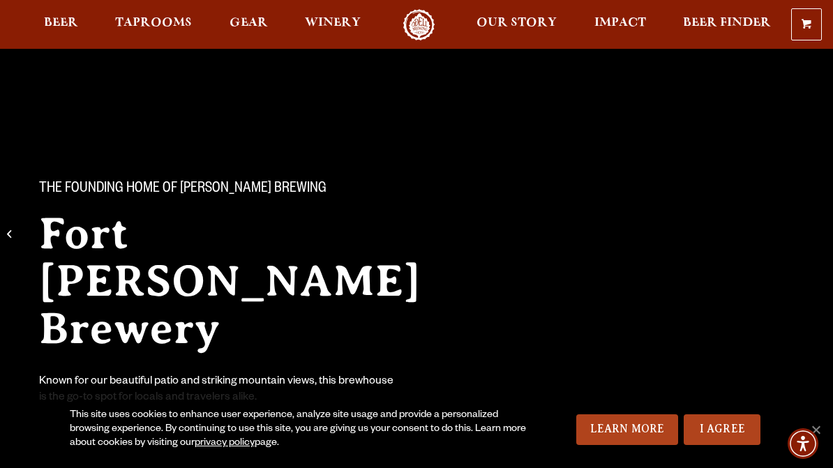 The width and height of the screenshot is (833, 468). I want to click on a: privacy policy, so click(225, 443).